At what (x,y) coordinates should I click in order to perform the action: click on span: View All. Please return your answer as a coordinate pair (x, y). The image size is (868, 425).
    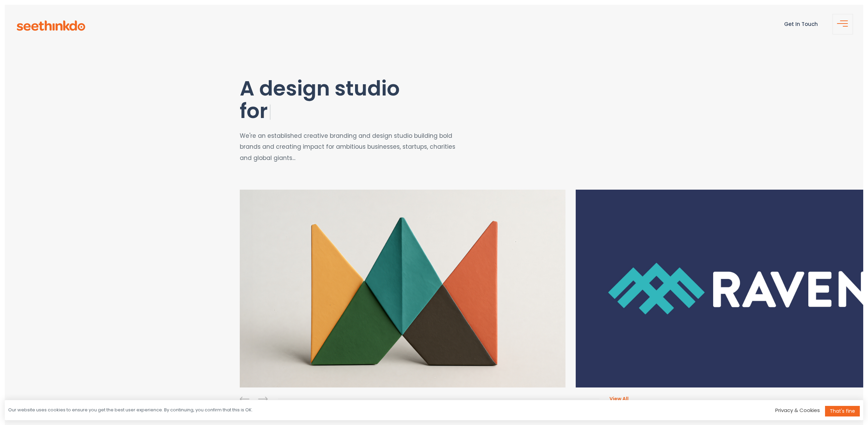
    Looking at the image, I should click on (619, 398).